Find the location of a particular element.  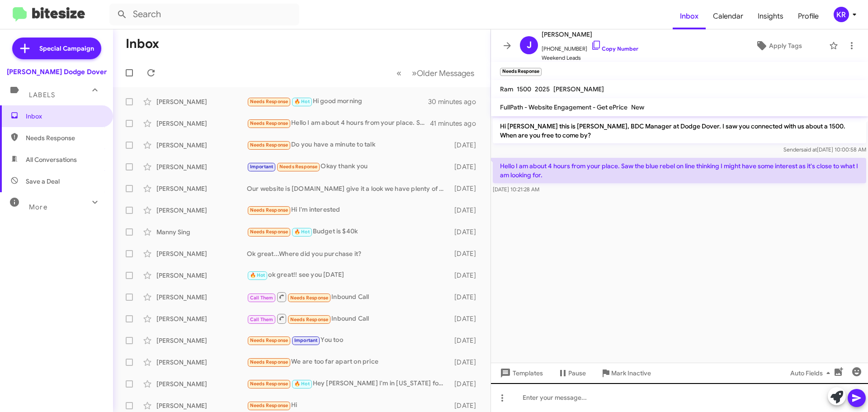

span: Insights is located at coordinates (770, 16).